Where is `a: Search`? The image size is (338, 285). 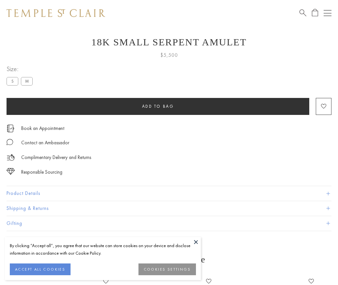 a: Search is located at coordinates (303, 13).